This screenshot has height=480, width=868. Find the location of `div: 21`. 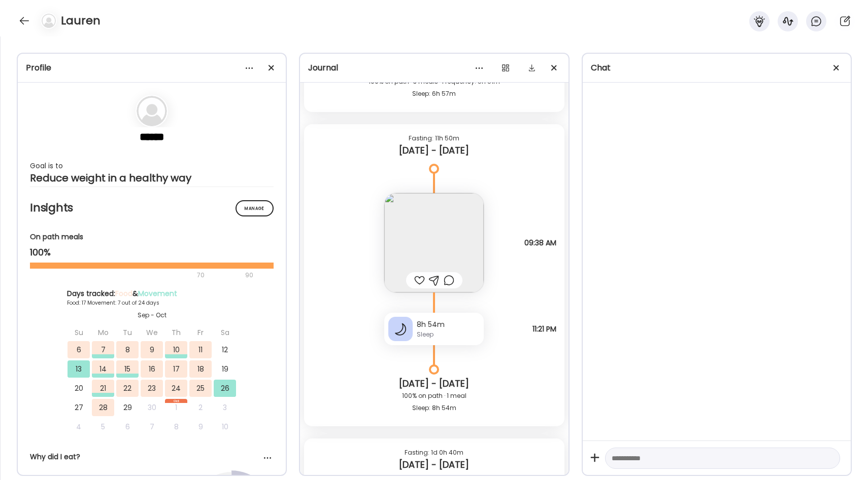

div: 21 is located at coordinates (103, 388).